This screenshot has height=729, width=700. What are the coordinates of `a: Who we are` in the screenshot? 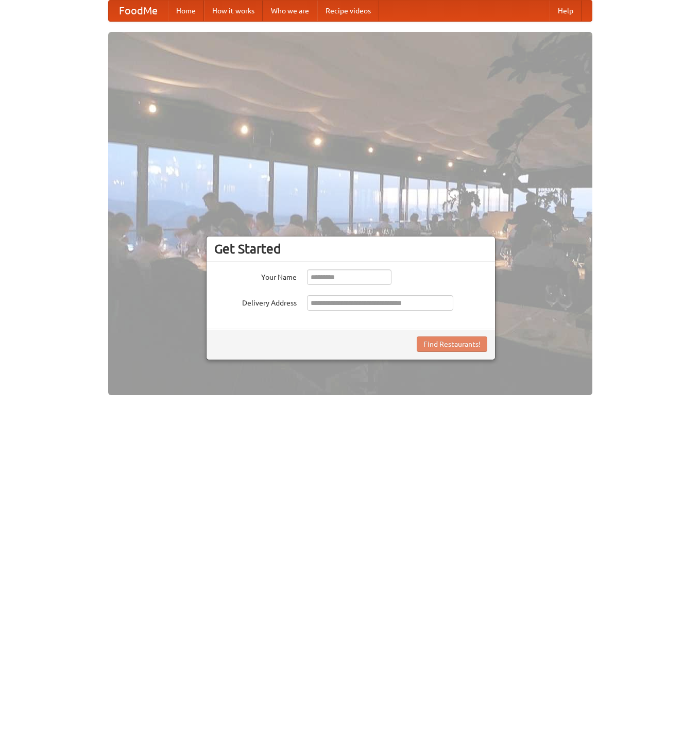 It's located at (290, 10).